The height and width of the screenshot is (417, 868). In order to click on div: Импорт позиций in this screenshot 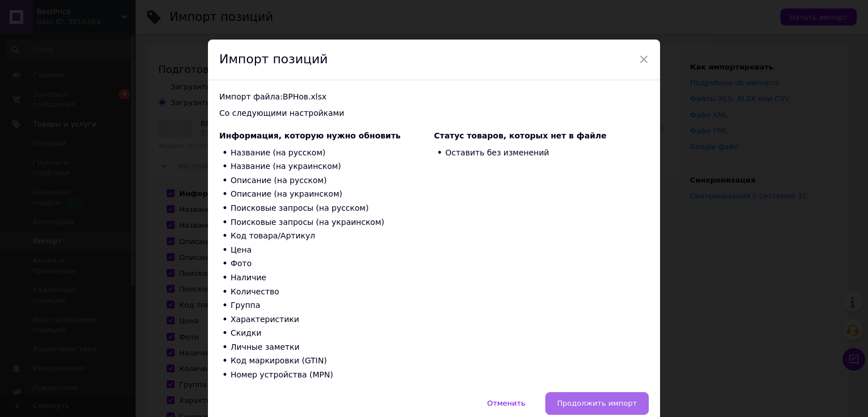, I will do `click(434, 60)`.